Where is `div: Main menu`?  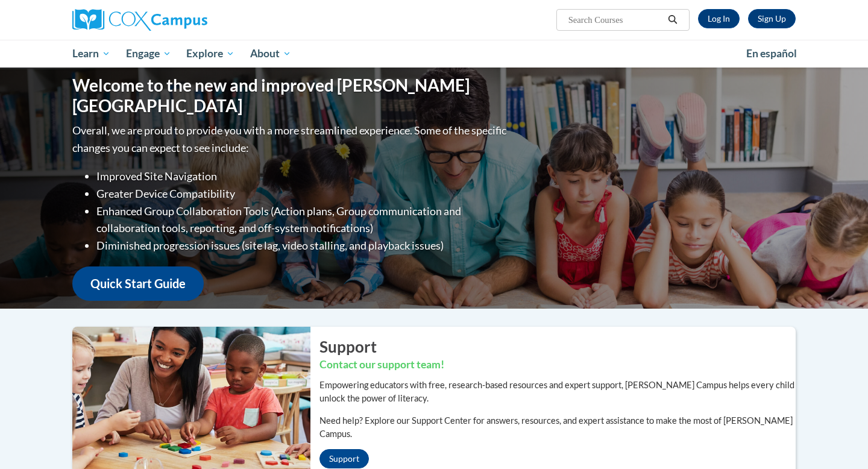 div: Main menu is located at coordinates (434, 54).